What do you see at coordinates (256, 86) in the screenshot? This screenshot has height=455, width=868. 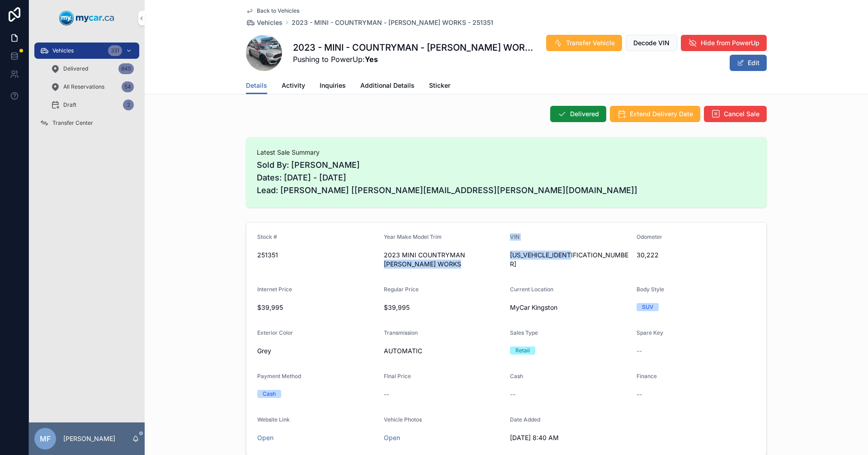 I see `a: Details` at bounding box center [256, 86].